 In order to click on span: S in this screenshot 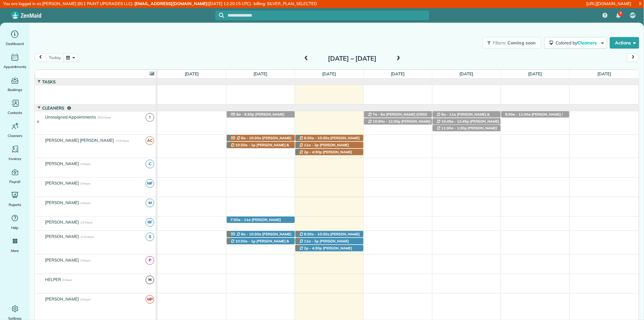, I will do `click(150, 237)`.